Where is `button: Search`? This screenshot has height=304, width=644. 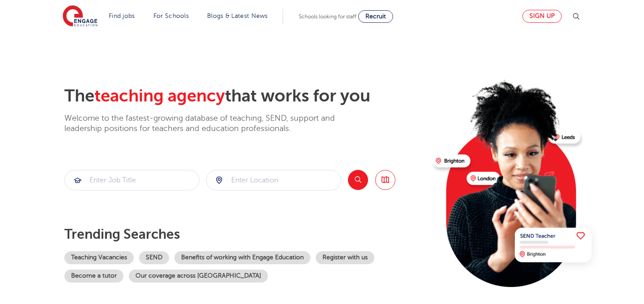
button: Search is located at coordinates (358, 180).